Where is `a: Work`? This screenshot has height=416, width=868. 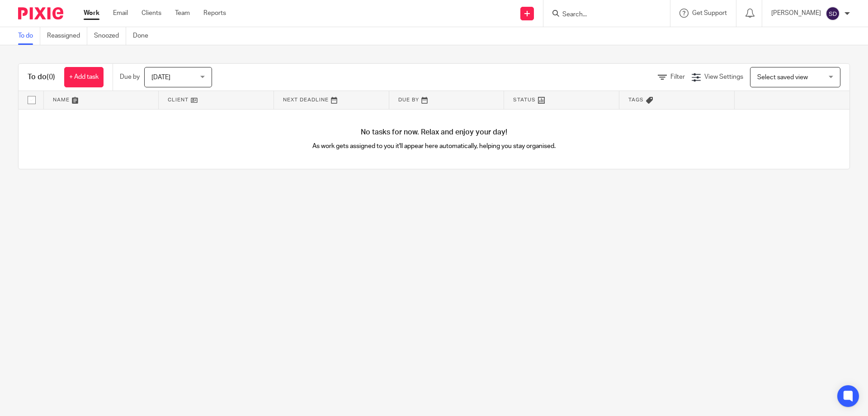 a: Work is located at coordinates (91, 13).